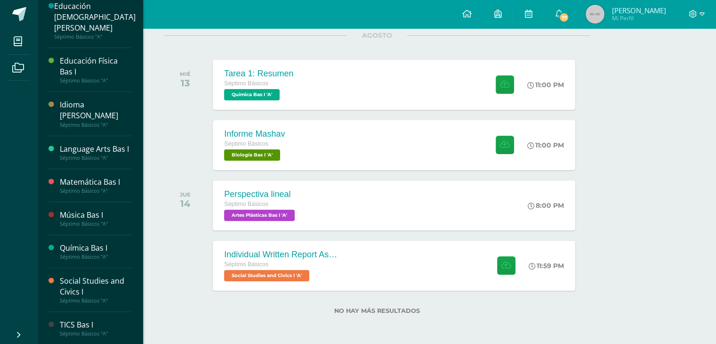  I want to click on a: Matemática Bas ISéptimo Básicos "A", so click(96, 185).